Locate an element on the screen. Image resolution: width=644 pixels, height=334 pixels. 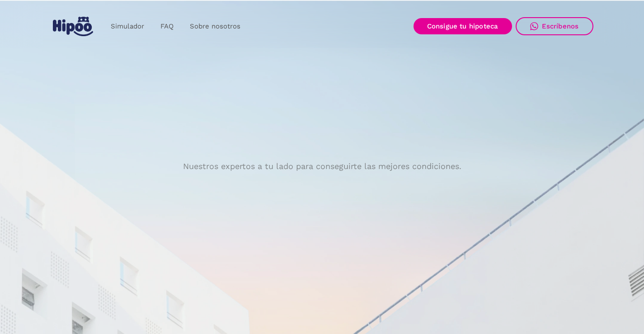
div: Escríbenos is located at coordinates (560, 26).